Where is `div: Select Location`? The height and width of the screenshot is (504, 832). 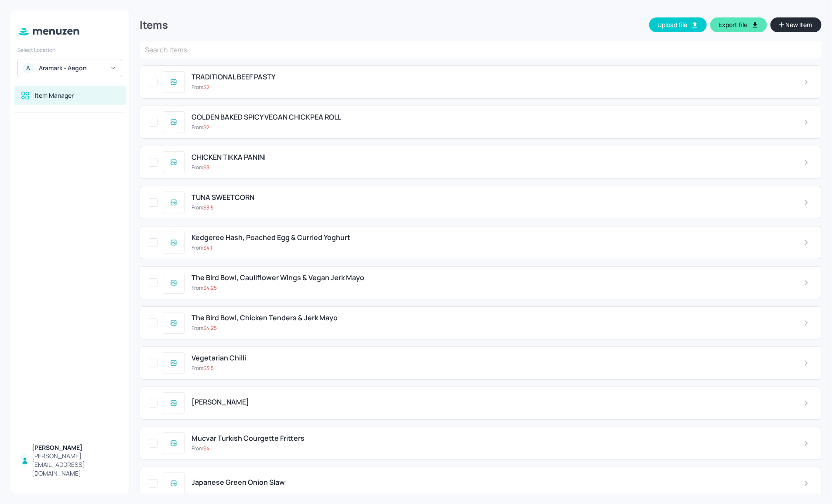
div: Select Location is located at coordinates (70, 50).